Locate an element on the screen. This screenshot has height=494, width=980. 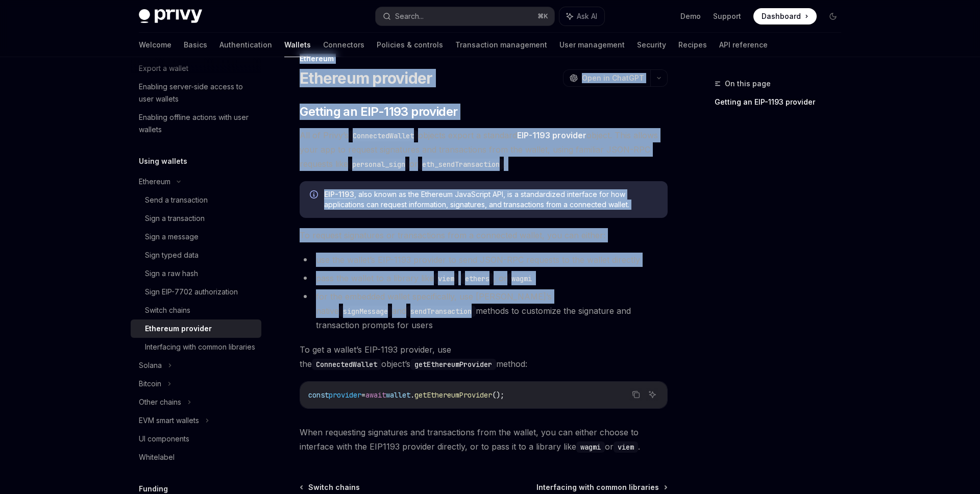
a: Dashboard is located at coordinates (785, 16).